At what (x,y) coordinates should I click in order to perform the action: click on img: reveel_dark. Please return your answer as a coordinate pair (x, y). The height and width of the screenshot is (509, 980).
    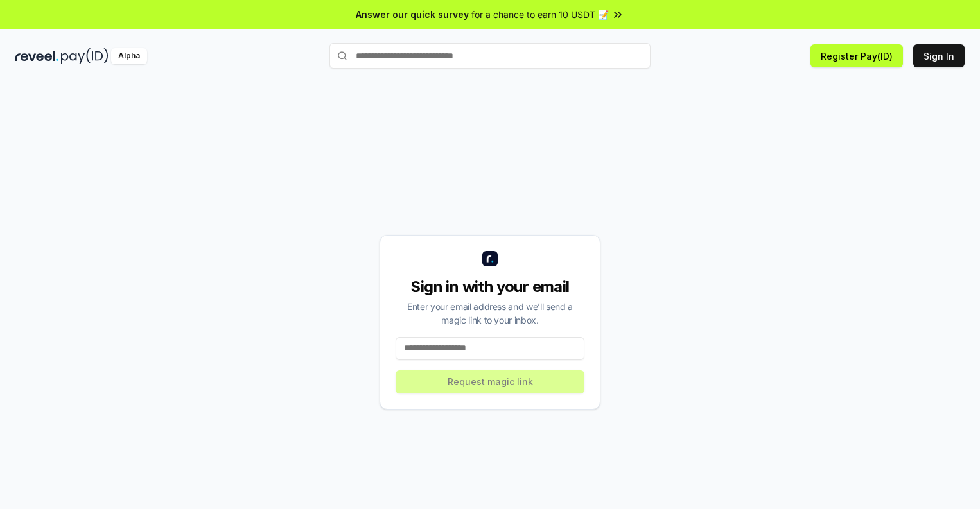
    Looking at the image, I should click on (37, 56).